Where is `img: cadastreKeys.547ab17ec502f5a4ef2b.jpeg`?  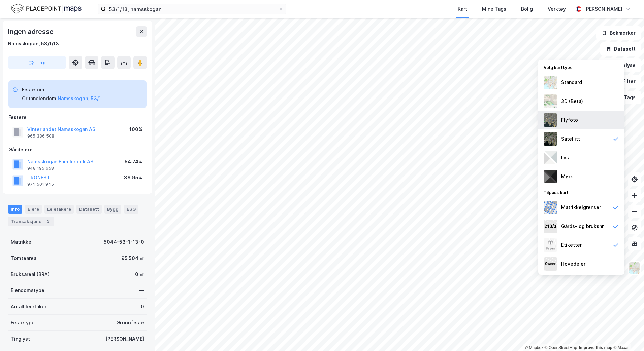 img: cadastreKeys.547ab17ec502f5a4ef2b.jpeg is located at coordinates (551, 226).